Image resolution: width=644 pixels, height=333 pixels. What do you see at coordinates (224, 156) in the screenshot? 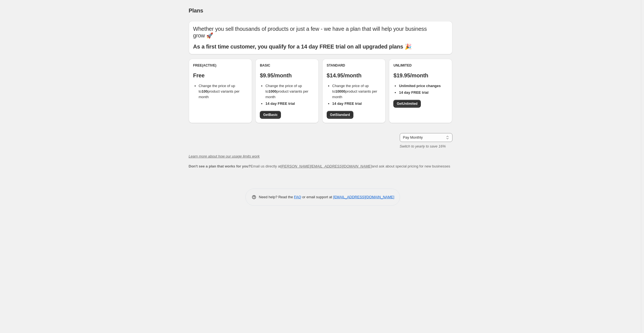
I see `a: Learn more about how our usage limits work` at bounding box center [224, 156].